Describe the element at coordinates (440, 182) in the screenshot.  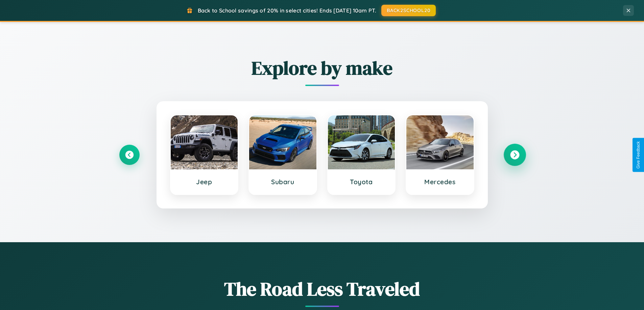
I see `h3: Mercedes` at that location.